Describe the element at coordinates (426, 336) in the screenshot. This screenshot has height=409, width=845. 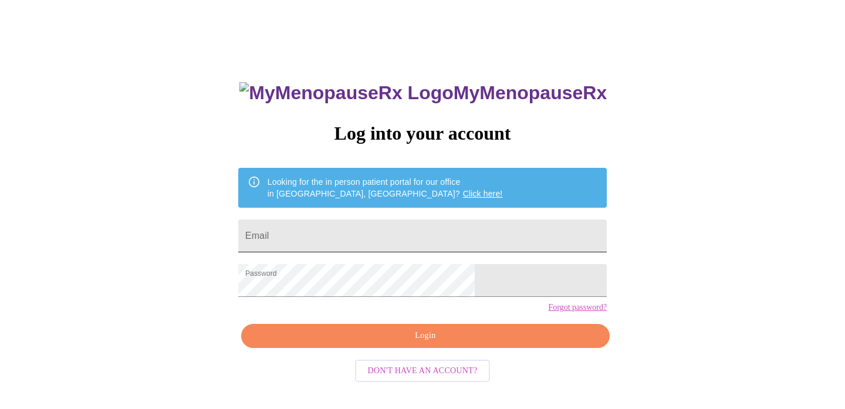
I see `span: Login` at that location.